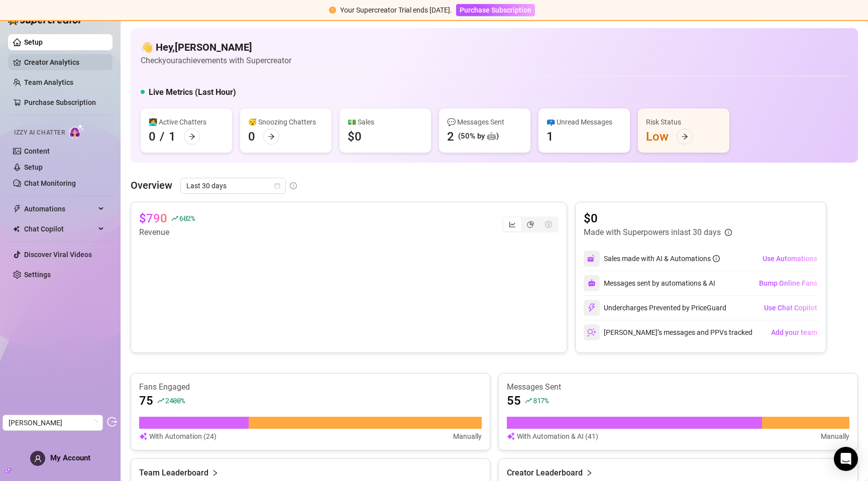 This screenshot has height=481, width=868. I want to click on div: segmented control, so click(531, 225).